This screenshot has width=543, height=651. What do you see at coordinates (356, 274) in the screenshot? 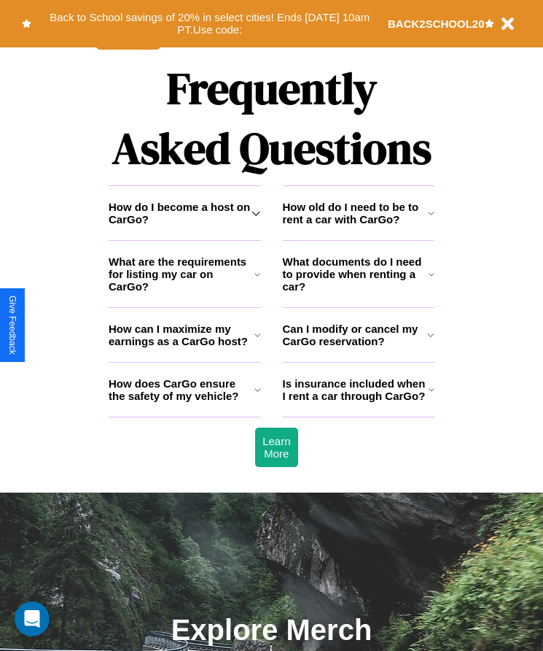
I see `h3: What documents do I need to provide when renting a car?` at bounding box center [356, 274].